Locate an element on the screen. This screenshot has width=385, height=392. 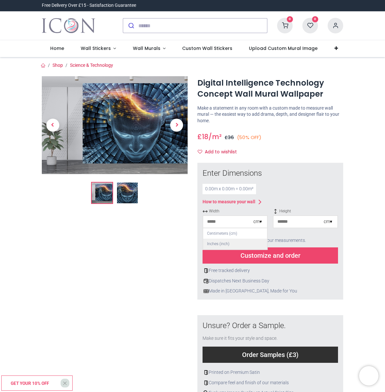
a: Science & Technology is located at coordinates (91, 65).